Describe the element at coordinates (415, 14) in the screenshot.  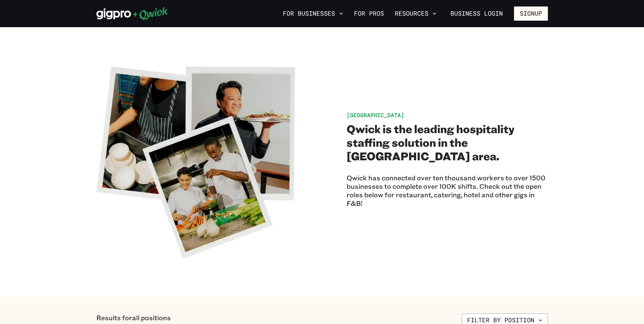
I see `button: Resources` at that location.